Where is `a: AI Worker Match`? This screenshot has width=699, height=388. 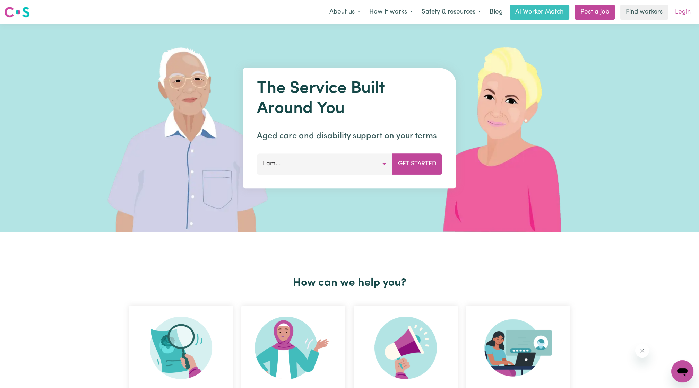
a: AI Worker Match is located at coordinates (539, 12).